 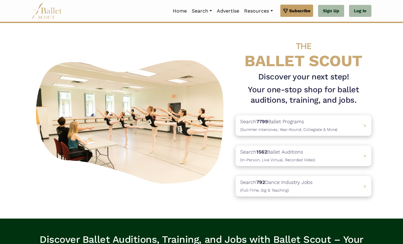 What do you see at coordinates (297, 11) in the screenshot?
I see `a: Subscribe` at bounding box center [297, 11].